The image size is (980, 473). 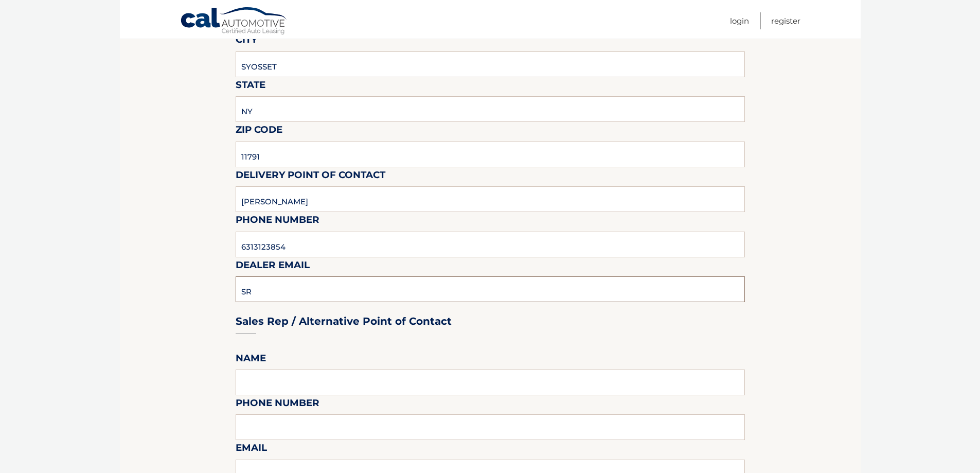 What do you see at coordinates (258, 131) in the screenshot?
I see `label: Zip Code` at bounding box center [258, 131].